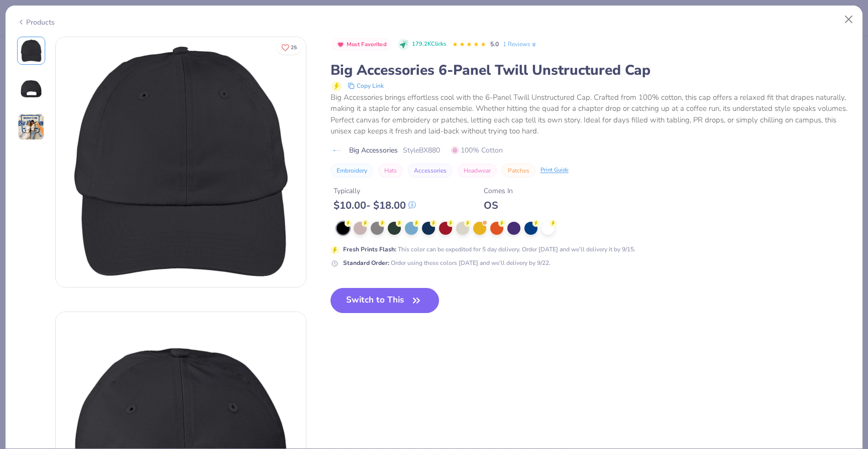  Describe the element at coordinates (35, 22) in the screenshot. I see `div: Products` at that location.